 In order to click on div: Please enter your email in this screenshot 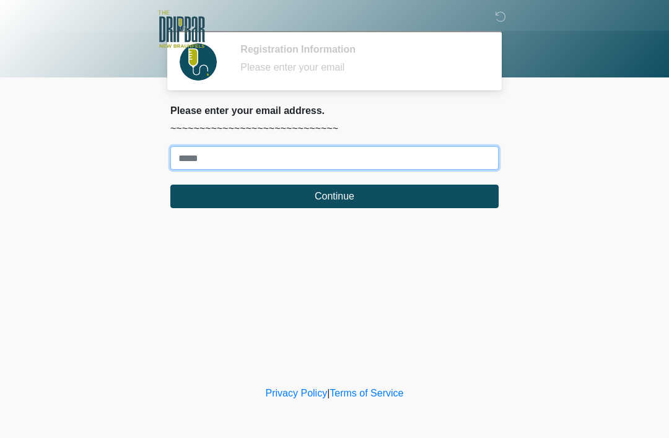, I will do `click(360, 68)`.